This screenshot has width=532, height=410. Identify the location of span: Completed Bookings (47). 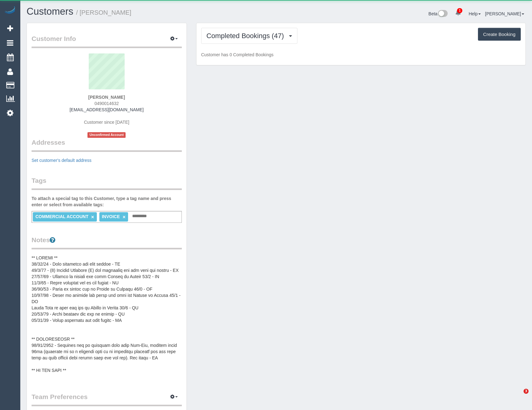
(247, 36).